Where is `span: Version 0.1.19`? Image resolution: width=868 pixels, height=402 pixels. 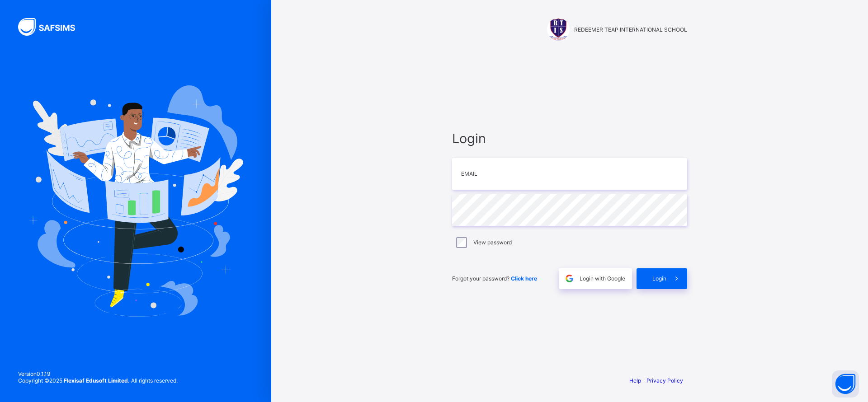
span: Version 0.1.19 is located at coordinates (97, 374).